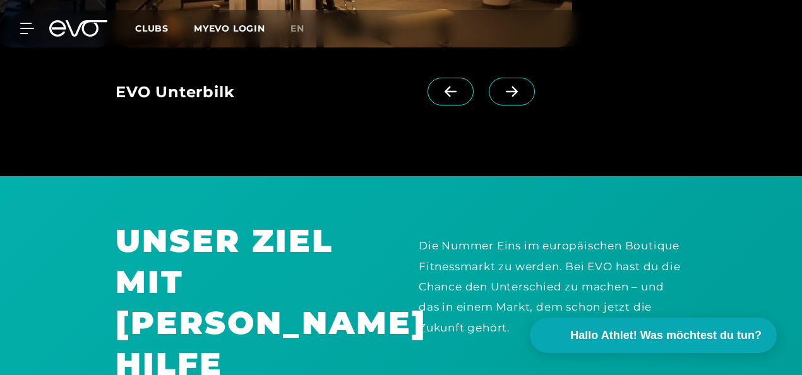  Describe the element at coordinates (271, 93) in the screenshot. I see `div: EVO Unterbilk` at that location.